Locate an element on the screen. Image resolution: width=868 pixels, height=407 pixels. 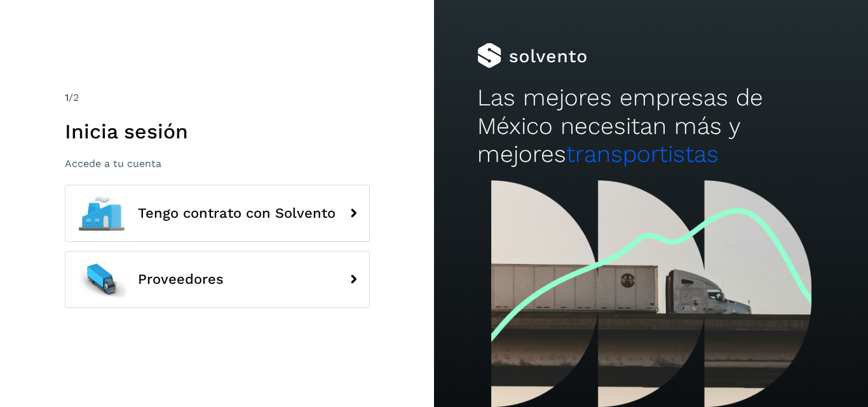
button: Tengo contrato con Solvento is located at coordinates (217, 214).